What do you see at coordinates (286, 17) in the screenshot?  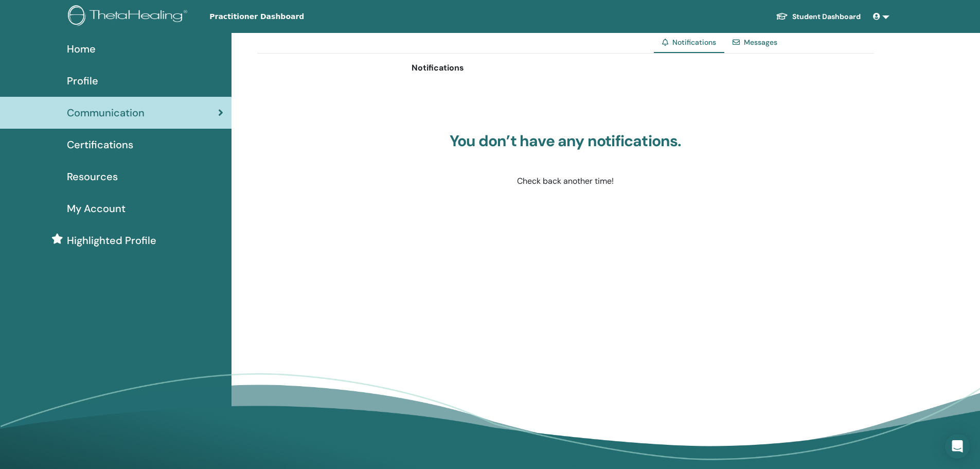 I see `span: Practitioner Dashboard` at bounding box center [286, 17].